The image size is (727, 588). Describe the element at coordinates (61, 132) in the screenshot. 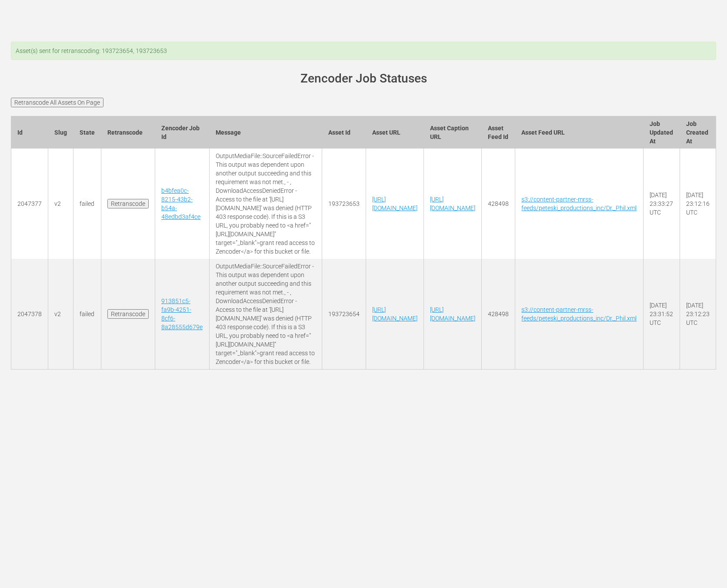

I see `th: Slug` at that location.